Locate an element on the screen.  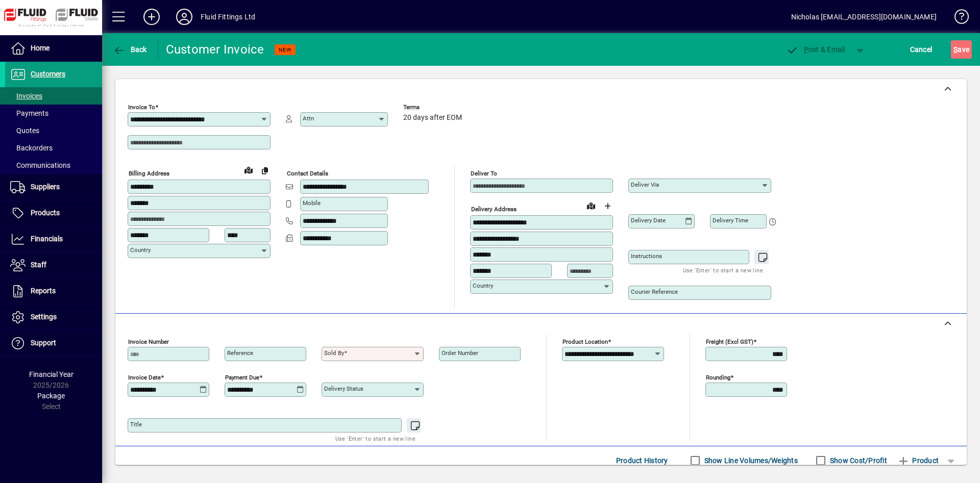
span: Home is located at coordinates (40, 48).